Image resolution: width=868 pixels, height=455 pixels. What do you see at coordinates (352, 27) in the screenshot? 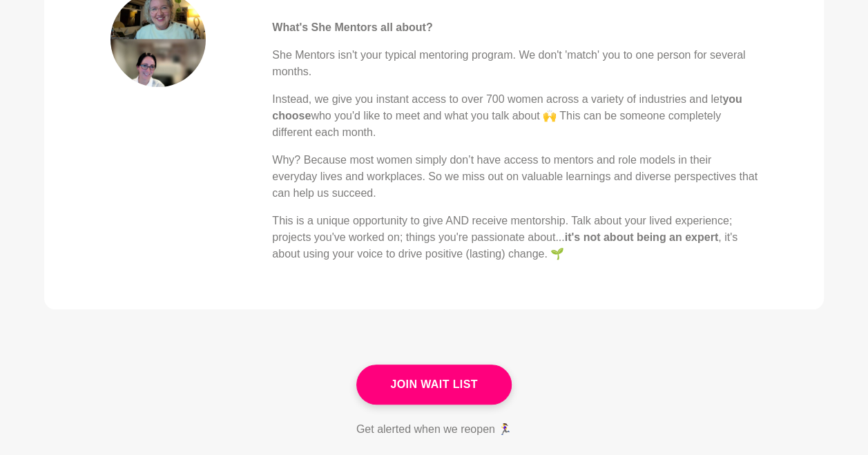
I see `strong: What's She Mentors all about?` at bounding box center [352, 27].